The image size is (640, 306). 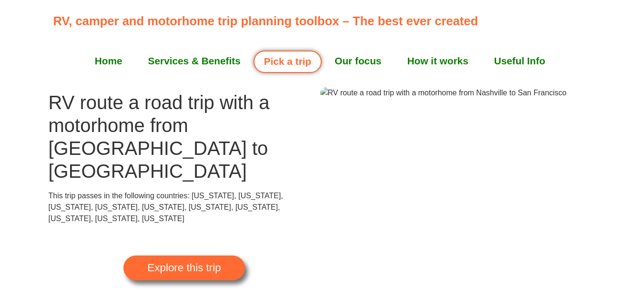 I want to click on a: Services & Benefits, so click(x=195, y=61).